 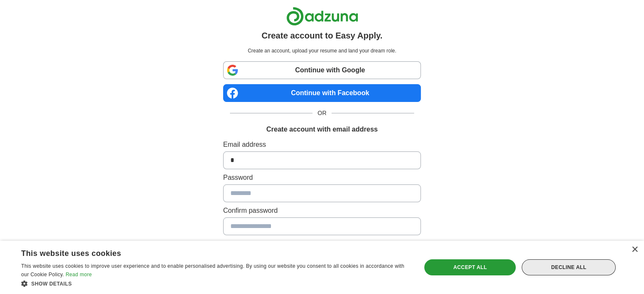 What do you see at coordinates (52, 284) in the screenshot?
I see `span: Show details` at bounding box center [52, 284].